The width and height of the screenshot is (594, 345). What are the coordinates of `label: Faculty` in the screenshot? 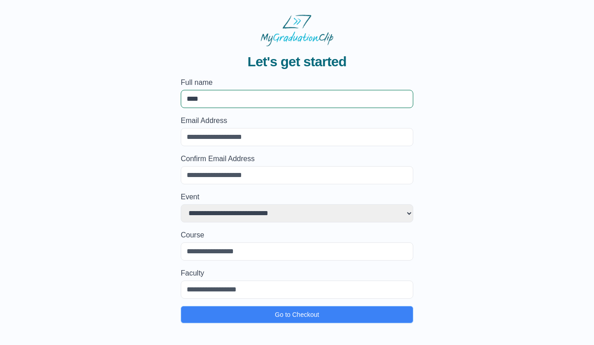 It's located at (297, 273).